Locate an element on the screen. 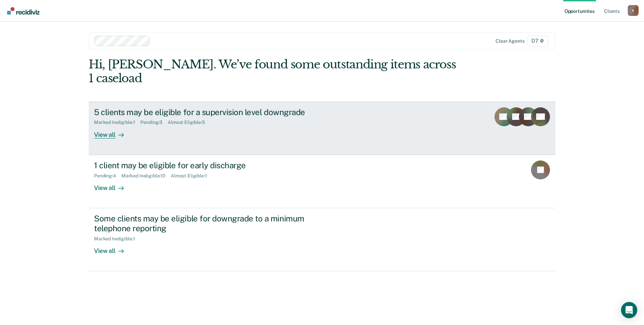 This screenshot has height=325, width=644. div: 1 client may be eligible for early discharge is located at coordinates (213, 165).